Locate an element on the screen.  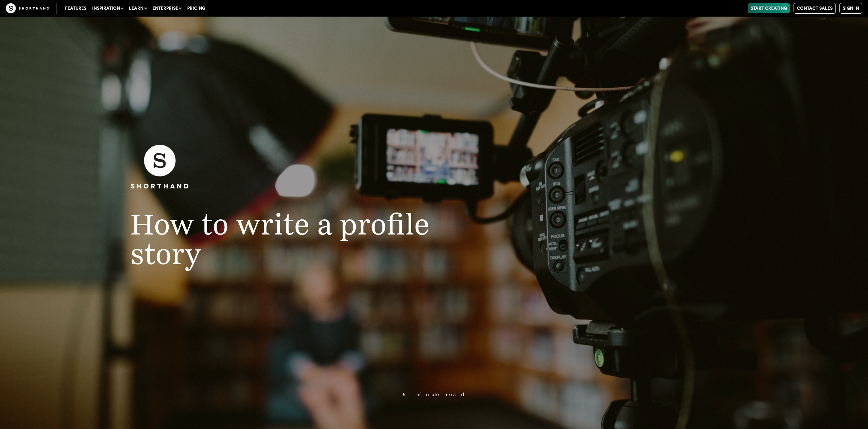
button: Enterprise is located at coordinates (167, 9).